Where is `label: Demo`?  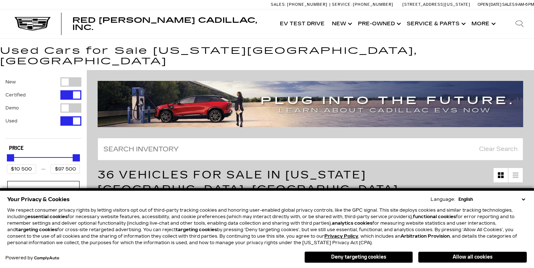 label: Demo is located at coordinates (12, 108).